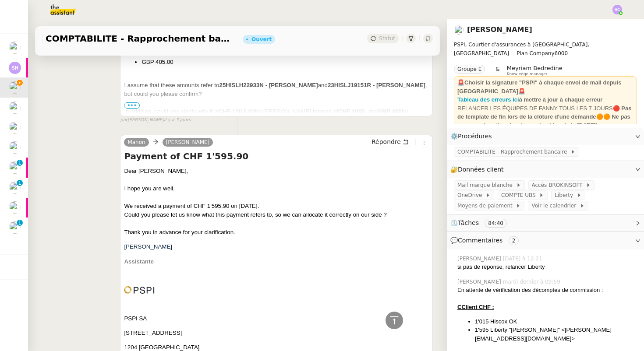 Image resolution: width=644 pixels, height=351 pixels. What do you see at coordinates (488, 99) in the screenshot?
I see `strong: Tableau des erreurs ici` at bounding box center [488, 99].